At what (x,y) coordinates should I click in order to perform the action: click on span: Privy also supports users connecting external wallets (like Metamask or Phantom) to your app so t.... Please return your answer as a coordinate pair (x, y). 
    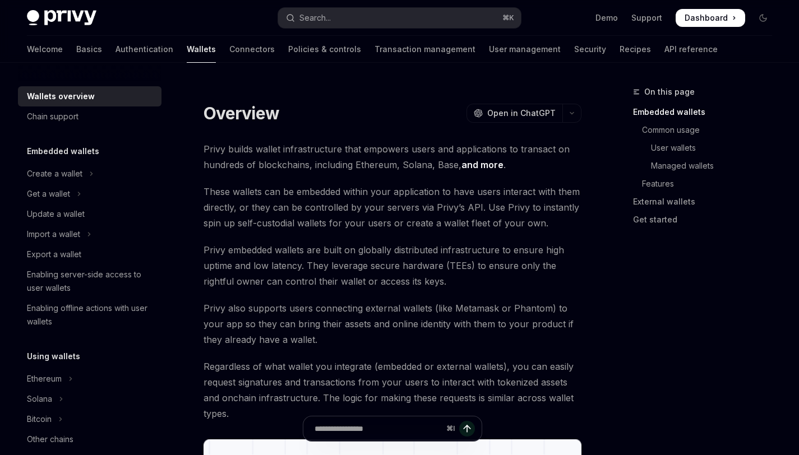
    Looking at the image, I should click on (393, 324).